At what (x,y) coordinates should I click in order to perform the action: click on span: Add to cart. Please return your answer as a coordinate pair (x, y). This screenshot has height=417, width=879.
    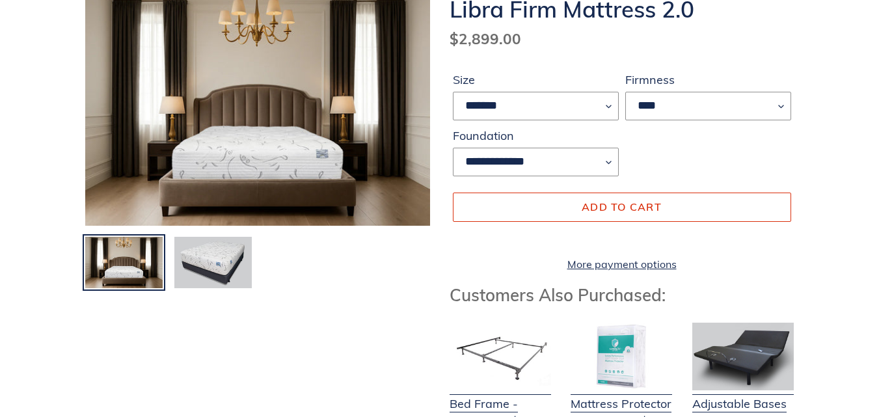
    Looking at the image, I should click on (621, 207).